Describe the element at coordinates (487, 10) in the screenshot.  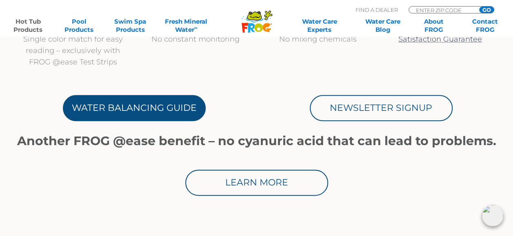
I see `input: GO` at that location.